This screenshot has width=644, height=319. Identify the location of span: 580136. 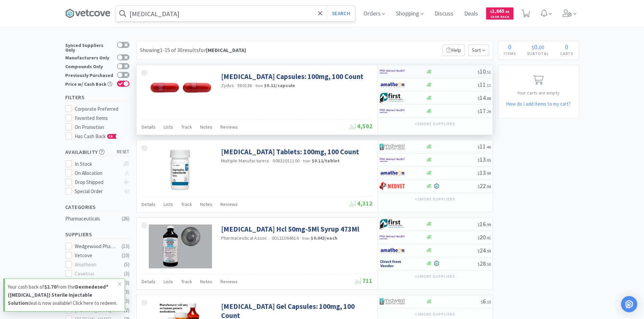
(245, 86).